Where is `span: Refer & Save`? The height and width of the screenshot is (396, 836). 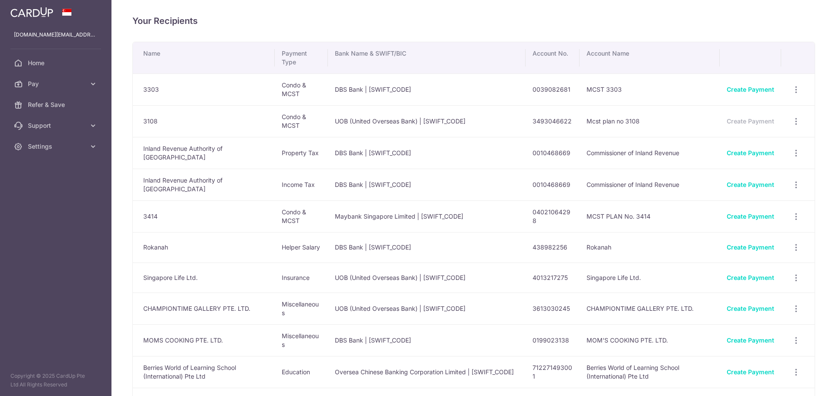
span: Refer & Save is located at coordinates (57, 105).